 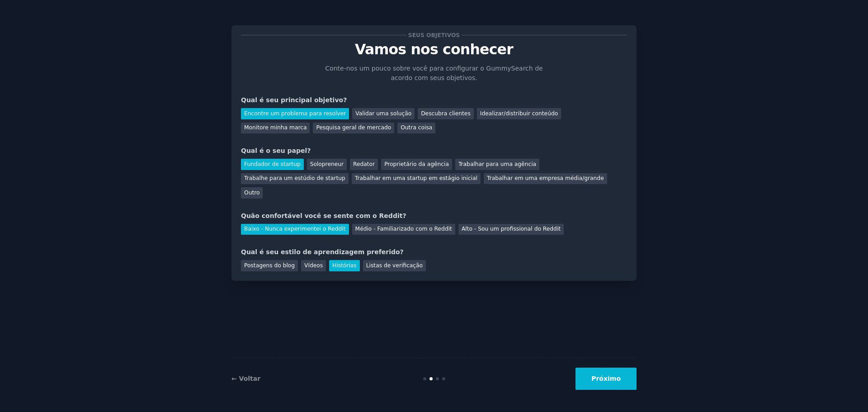 I want to click on font: Próximo, so click(x=606, y=378).